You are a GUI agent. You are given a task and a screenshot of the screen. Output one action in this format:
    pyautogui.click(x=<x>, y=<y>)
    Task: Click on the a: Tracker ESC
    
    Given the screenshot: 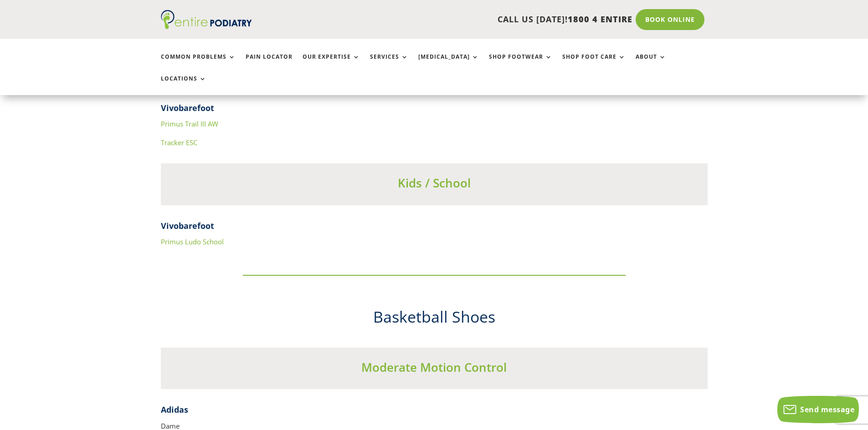 What is the action you would take?
    pyautogui.click(x=179, y=142)
    